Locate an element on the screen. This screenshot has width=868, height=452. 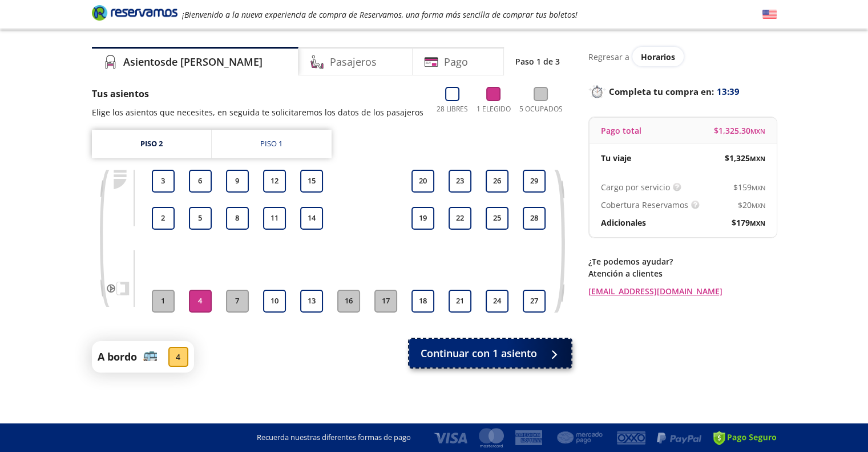
h4: Pasajeros is located at coordinates (353, 61).